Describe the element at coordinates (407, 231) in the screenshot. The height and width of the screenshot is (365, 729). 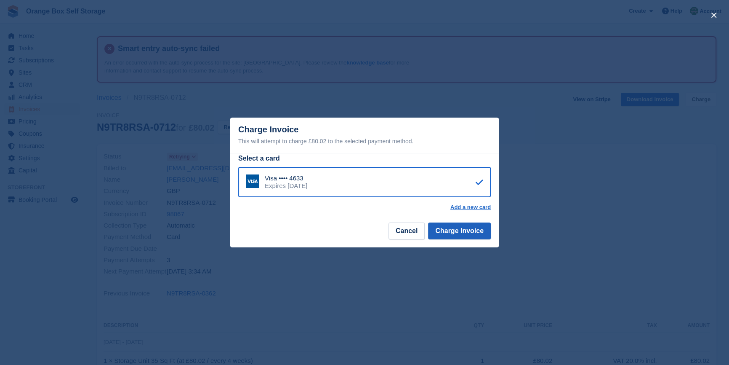
I see `button: Cancel` at that location.